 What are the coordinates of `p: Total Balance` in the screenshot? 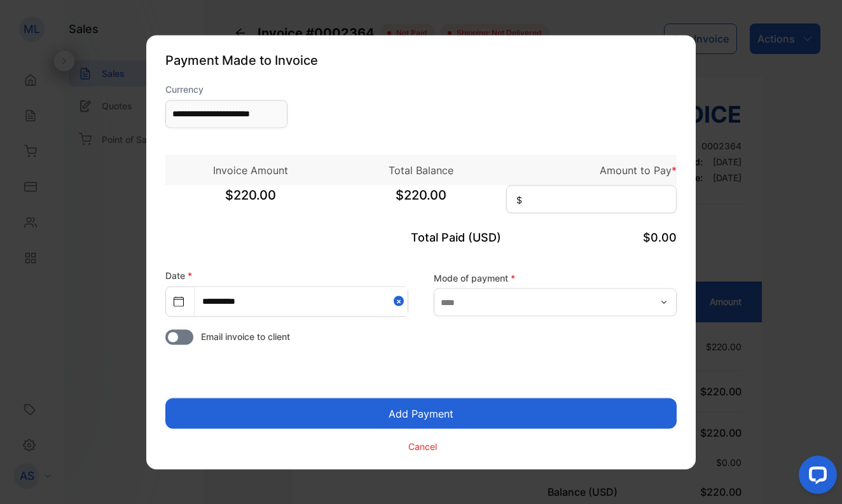 It's located at (421, 170).